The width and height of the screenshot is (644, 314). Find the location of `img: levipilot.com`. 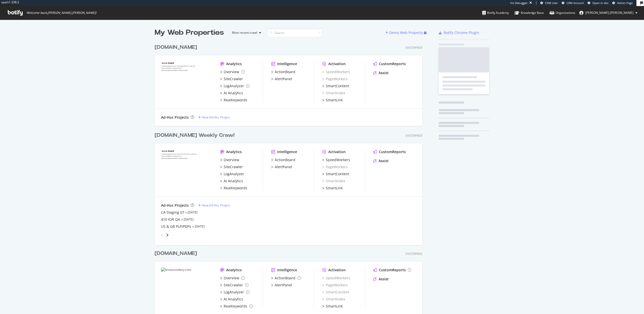

img: levipilot.com is located at coordinates (187, 82).